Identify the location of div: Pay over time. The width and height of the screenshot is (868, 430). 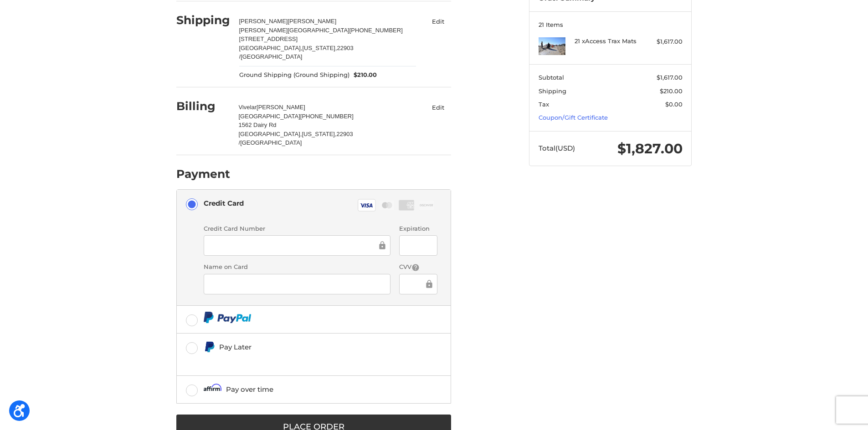
(250, 389).